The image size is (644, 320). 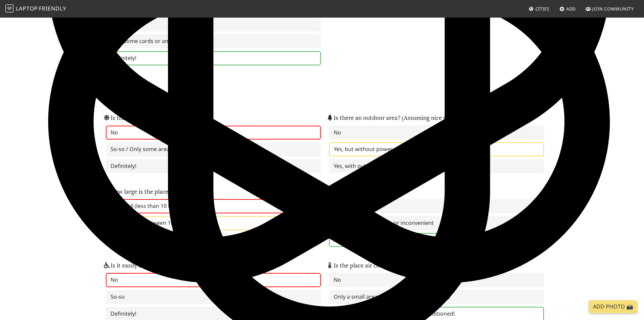 What do you see at coordinates (36, 9) in the screenshot?
I see `a: LaptopFriendly LaptopFriendly` at bounding box center [36, 9].